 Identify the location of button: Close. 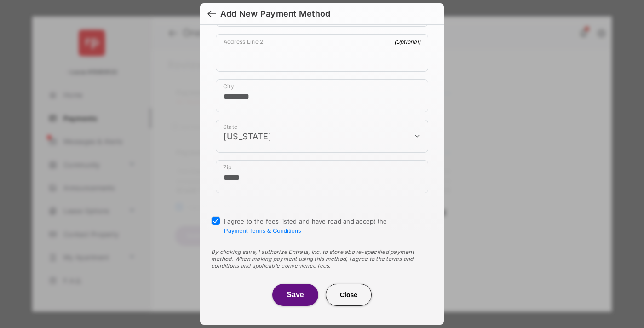
(348, 295).